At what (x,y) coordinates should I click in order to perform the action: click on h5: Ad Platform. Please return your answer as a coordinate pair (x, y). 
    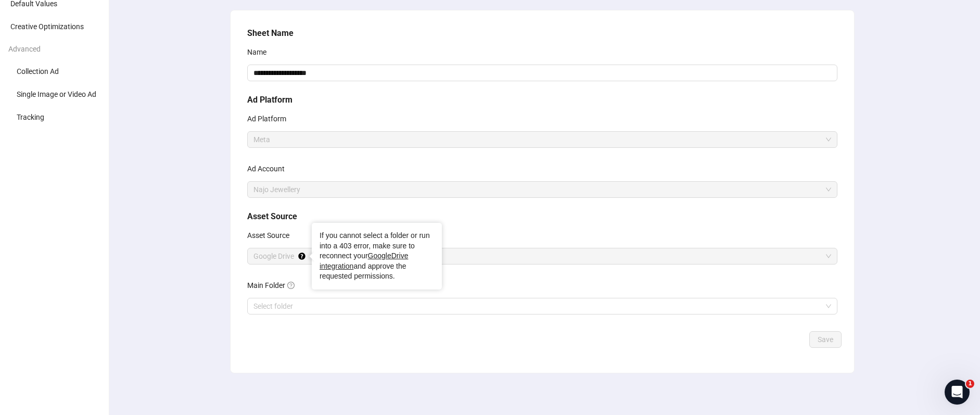
    Looking at the image, I should click on (542, 100).